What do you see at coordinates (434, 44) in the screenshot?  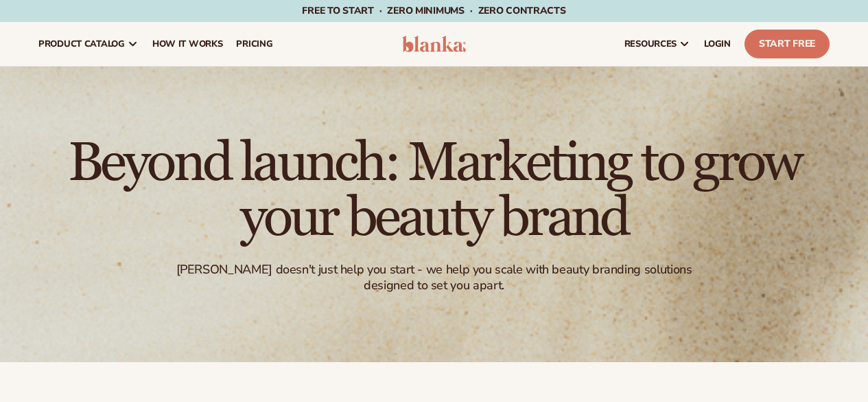 I see `img: logo` at bounding box center [434, 44].